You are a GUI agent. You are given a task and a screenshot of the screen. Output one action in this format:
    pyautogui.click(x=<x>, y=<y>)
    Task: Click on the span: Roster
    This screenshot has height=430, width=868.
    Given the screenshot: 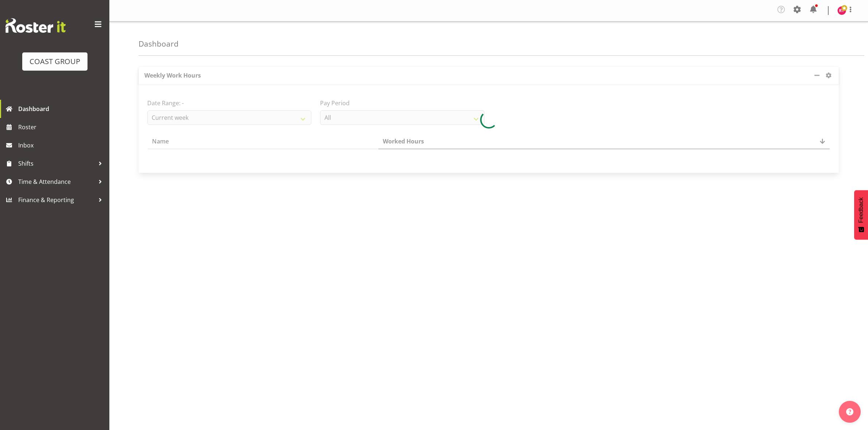 What is the action you would take?
    pyautogui.click(x=62, y=127)
    